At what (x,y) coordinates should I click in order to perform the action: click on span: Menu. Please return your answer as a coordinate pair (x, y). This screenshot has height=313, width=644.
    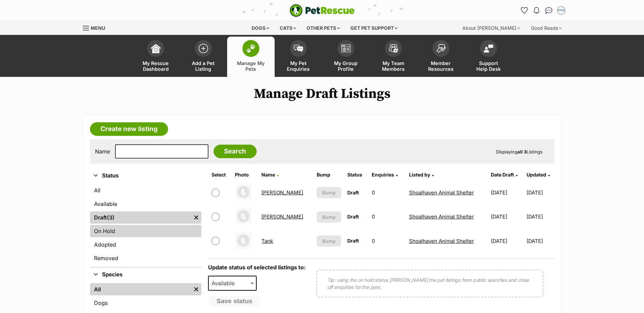
    Looking at the image, I should click on (97, 28).